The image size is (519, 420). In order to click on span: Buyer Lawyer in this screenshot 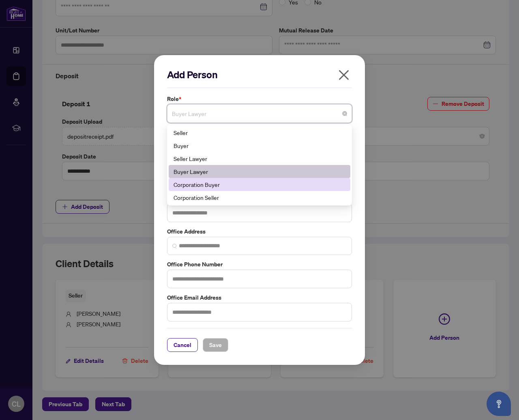, I will do `click(260, 114)`.